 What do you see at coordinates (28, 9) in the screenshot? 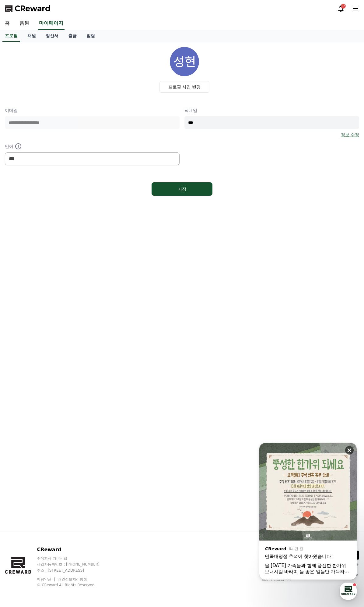
I see `a: CReward` at bounding box center [28, 9].